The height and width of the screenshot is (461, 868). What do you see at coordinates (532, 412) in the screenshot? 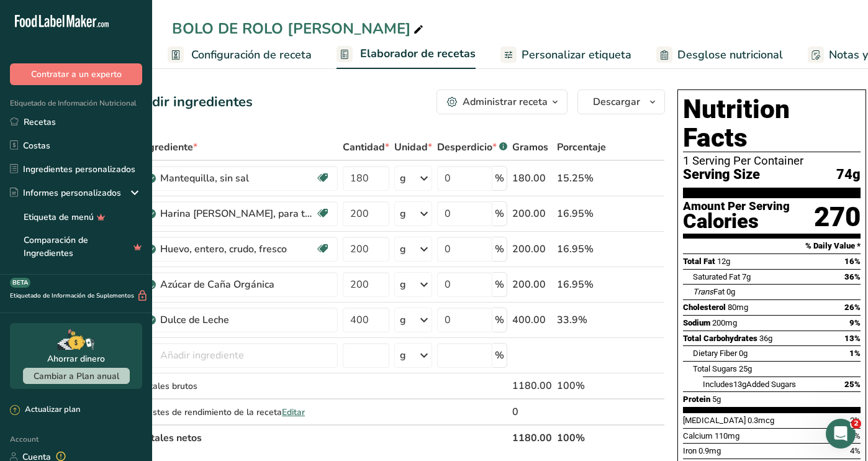
I see `div: 0` at bounding box center [532, 412].